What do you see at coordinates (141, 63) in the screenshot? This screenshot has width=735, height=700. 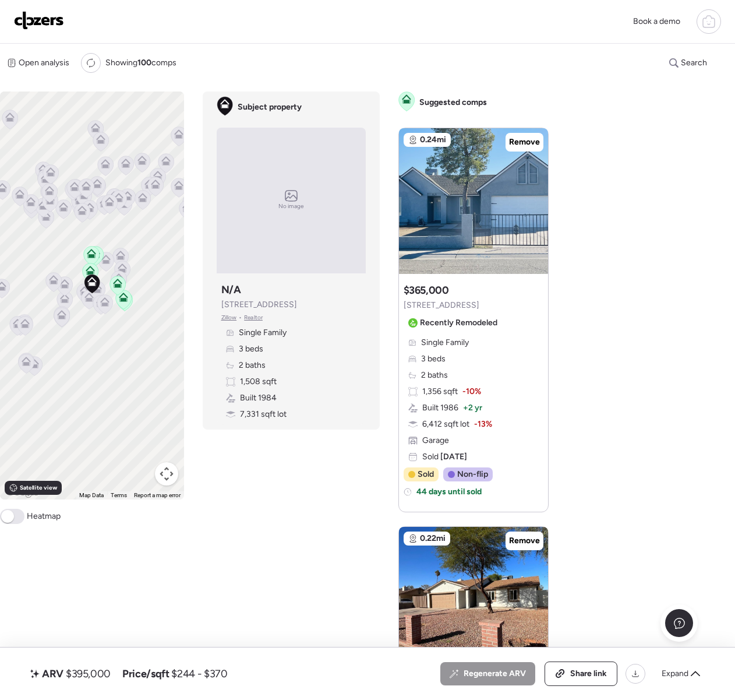 I see `span: Showing comps` at bounding box center [141, 63].